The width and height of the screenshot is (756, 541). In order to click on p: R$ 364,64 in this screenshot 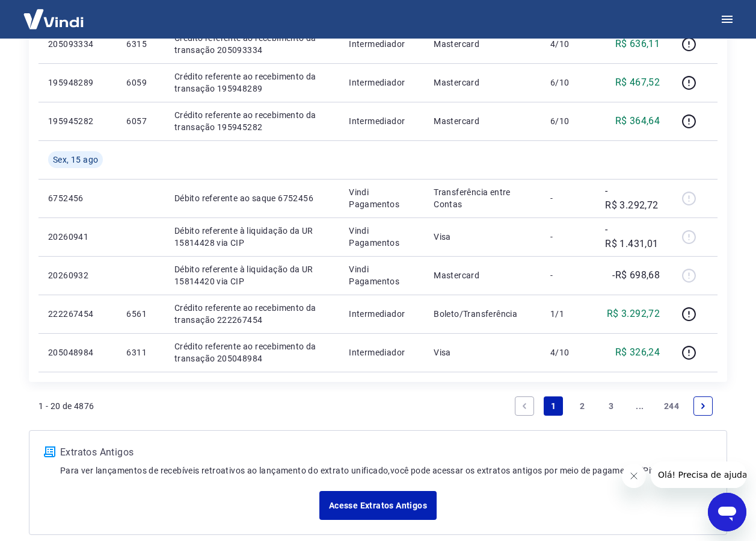, I will do `click(638, 121)`.